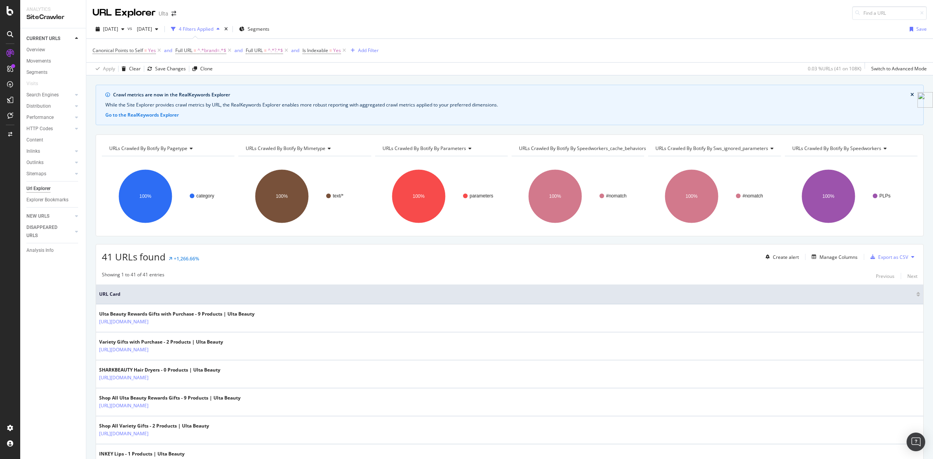  Describe the element at coordinates (110, 29) in the screenshot. I see `span: 2025 Oct. 8th` at that location.